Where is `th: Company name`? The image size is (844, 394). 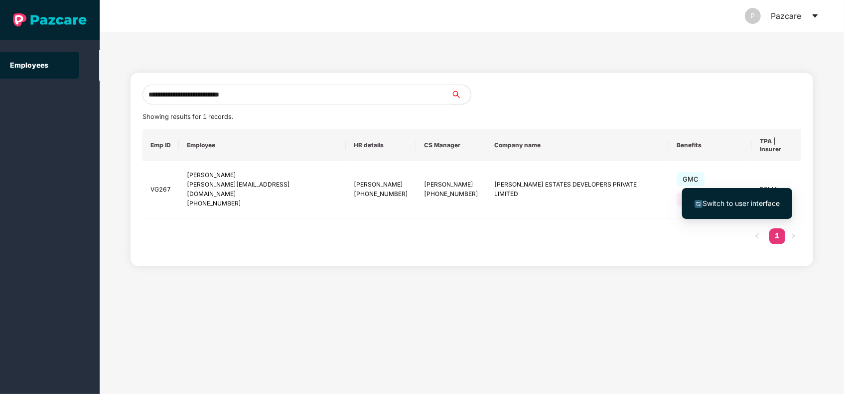 th: Company name is located at coordinates (577, 145).